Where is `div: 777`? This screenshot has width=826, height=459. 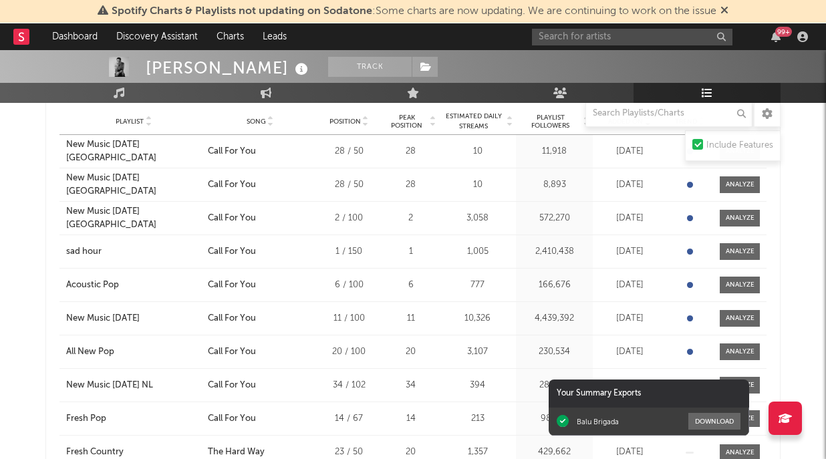
div: 777 is located at coordinates (477, 285).